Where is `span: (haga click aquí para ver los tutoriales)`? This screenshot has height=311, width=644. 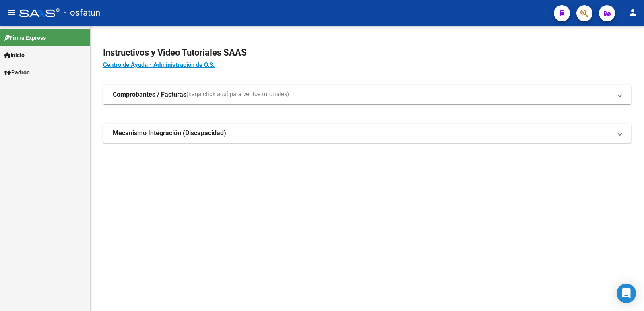
span: (haga click aquí para ver los tutoriales) is located at coordinates (237, 95).